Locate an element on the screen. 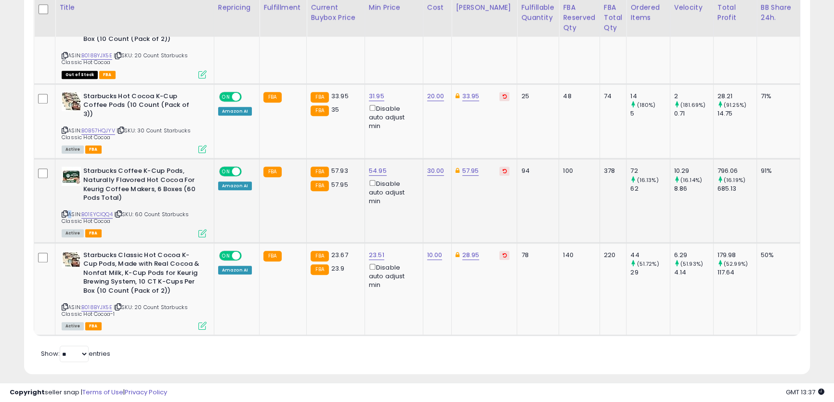 Image resolution: width=834 pixels, height=402 pixels. div: 179.98 is located at coordinates (737, 255).